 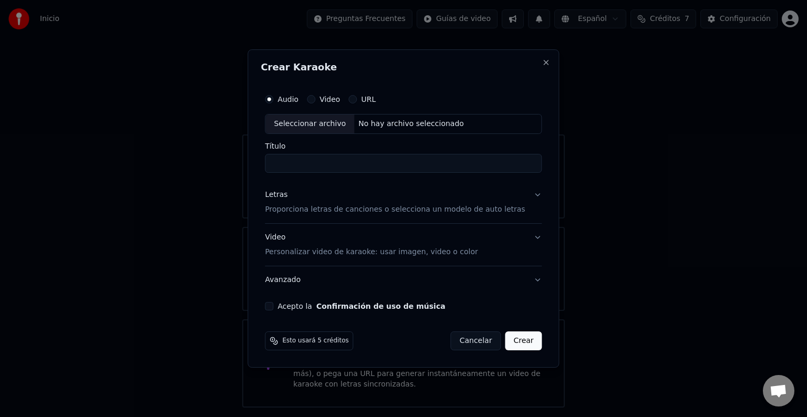 What do you see at coordinates (371, 252) in the screenshot?
I see `p: Personalizar video de karaoke: usar imagen, video o color` at bounding box center [371, 252].